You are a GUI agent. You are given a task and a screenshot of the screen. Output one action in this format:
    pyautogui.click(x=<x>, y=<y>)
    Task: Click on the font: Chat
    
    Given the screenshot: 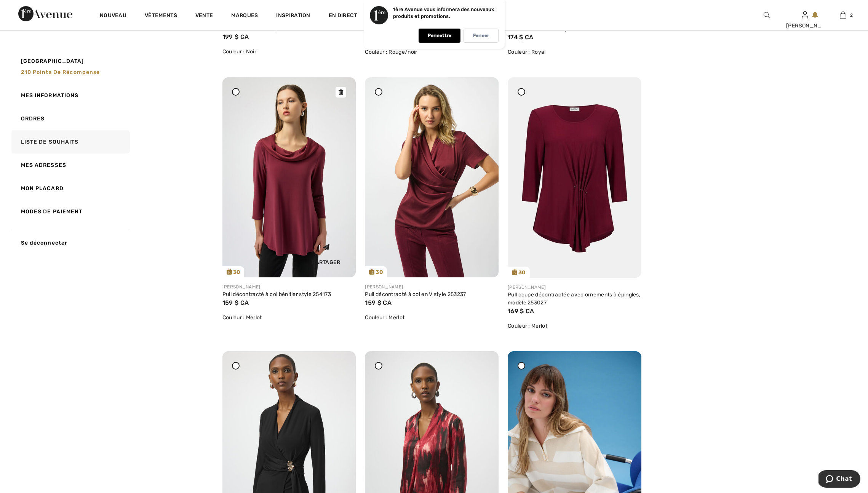 What is the action you would take?
    pyautogui.click(x=25, y=9)
    